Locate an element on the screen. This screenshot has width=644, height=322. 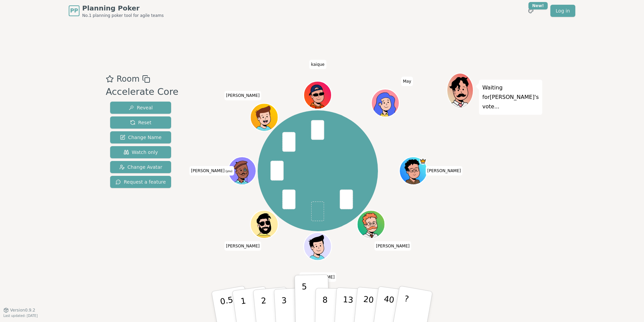
span: No.1 planning poker tool for agile teams is located at coordinates (123, 16).